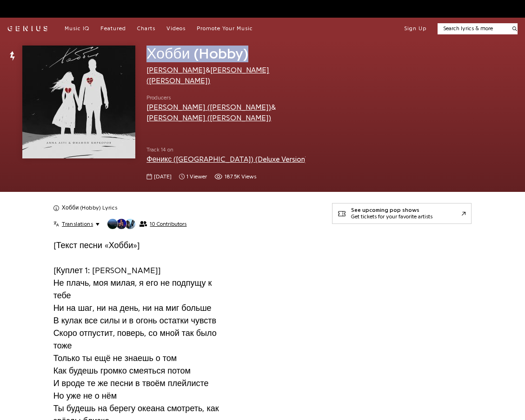 The width and height of the screenshot is (525, 420). What do you see at coordinates (402, 213) in the screenshot?
I see `a: See upcoming pop showsGet tickets for your favorite artists` at bounding box center [402, 213].